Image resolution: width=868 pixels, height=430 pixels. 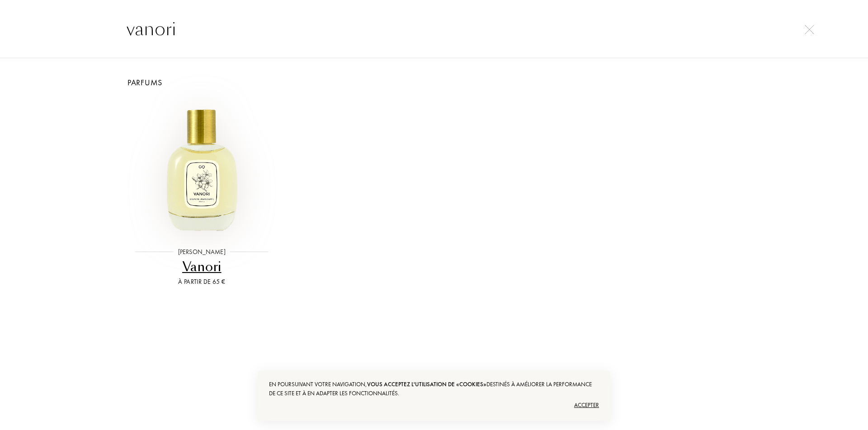 I want to click on div: Parfums, so click(x=434, y=82).